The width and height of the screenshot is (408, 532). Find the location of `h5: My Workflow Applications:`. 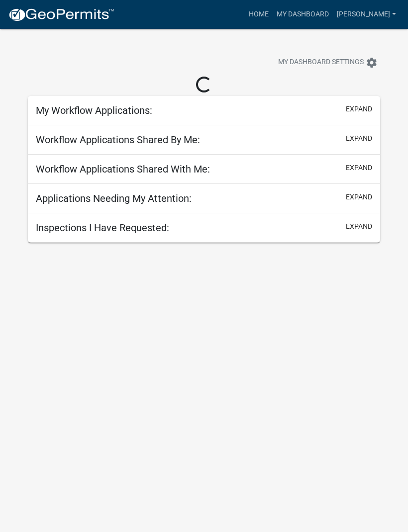

h5: My Workflow Applications: is located at coordinates (94, 110).